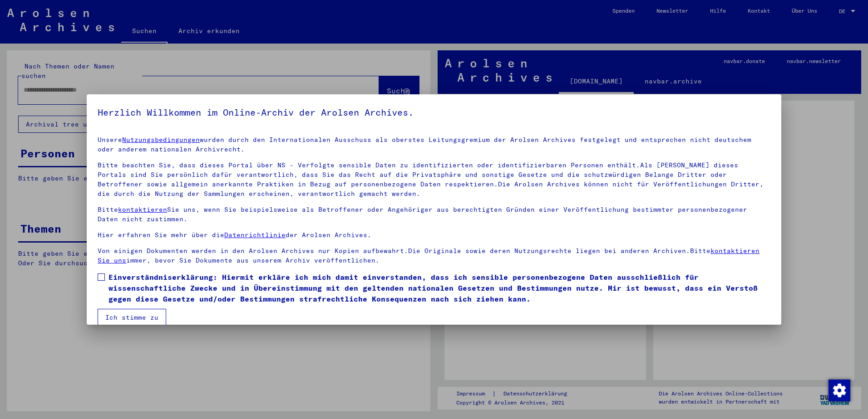  What do you see at coordinates (255, 235) in the screenshot?
I see `a: Datenrichtlinie` at bounding box center [255, 235].